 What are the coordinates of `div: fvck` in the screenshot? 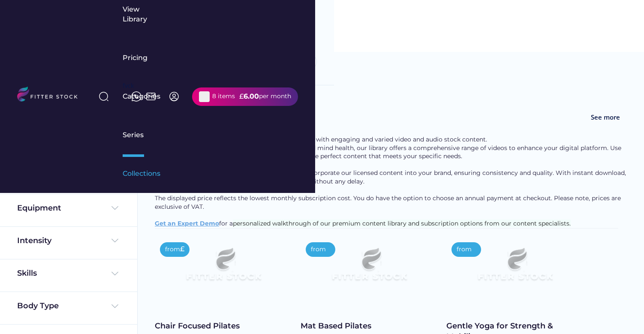 It's located at (128, 86).